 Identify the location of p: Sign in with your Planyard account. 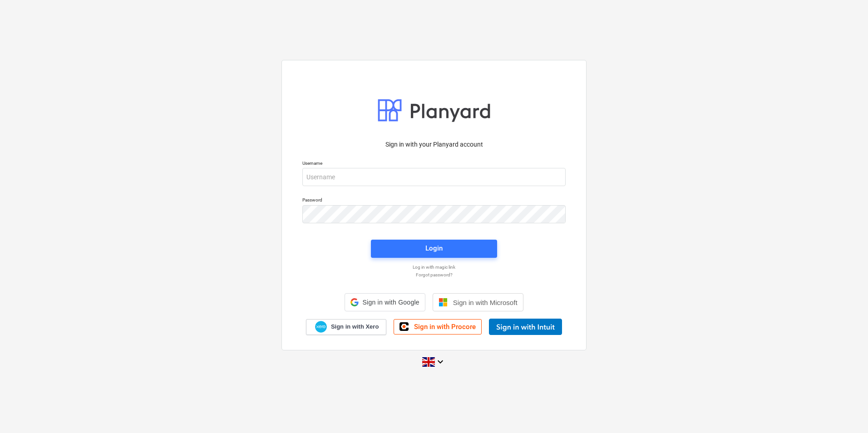
(434, 144).